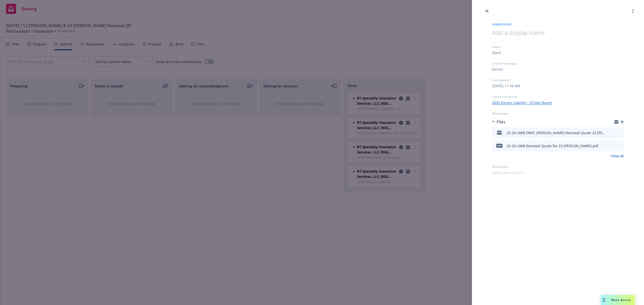 Image resolution: width=644 pixels, height=305 pixels. What do you see at coordinates (558, 24) in the screenshot?
I see `span: Submission` at bounding box center [558, 24].